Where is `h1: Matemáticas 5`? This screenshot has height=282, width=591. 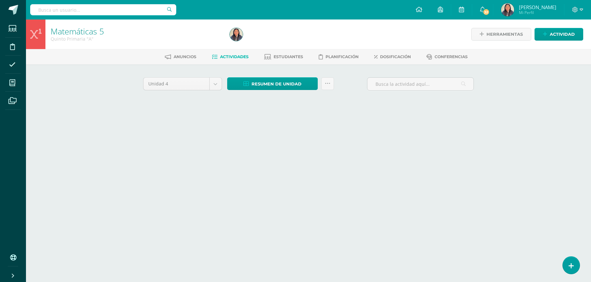
h1: Matemáticas 5 is located at coordinates (136, 31).